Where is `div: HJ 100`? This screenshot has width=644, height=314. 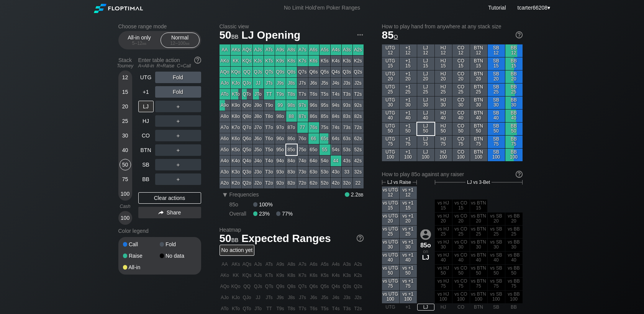 div: HJ 100 is located at coordinates (443, 155).